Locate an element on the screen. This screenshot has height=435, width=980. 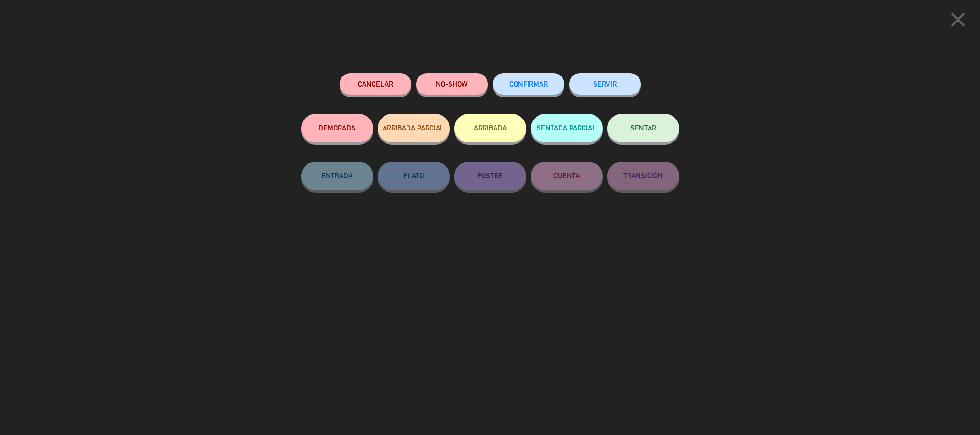
span: SENTAR is located at coordinates (643, 128).